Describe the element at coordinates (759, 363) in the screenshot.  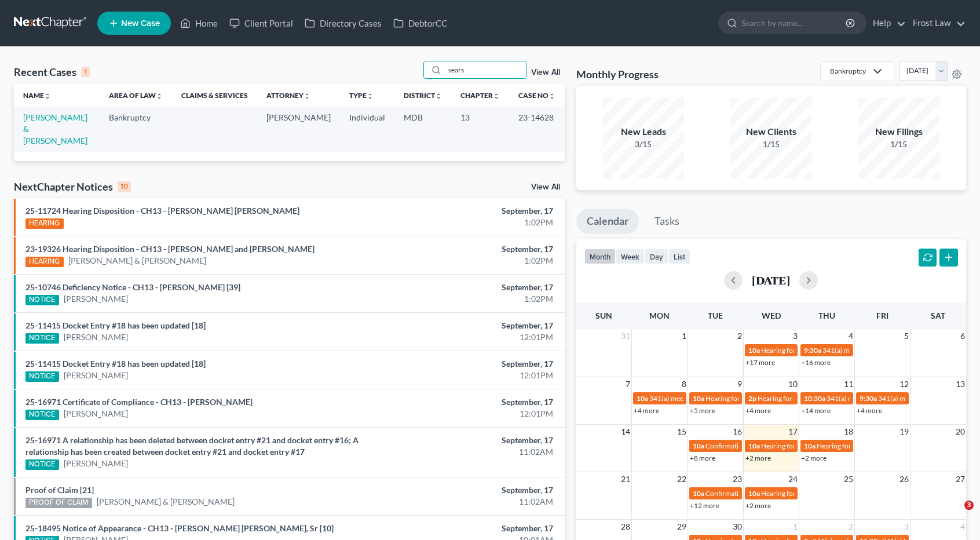
I see `a: +17 more` at that location.